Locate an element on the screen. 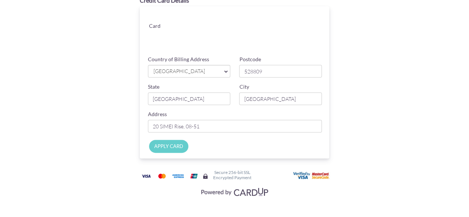 The width and height of the screenshot is (469, 217). img: Visa, Mastercard is located at coordinates (234, 191).